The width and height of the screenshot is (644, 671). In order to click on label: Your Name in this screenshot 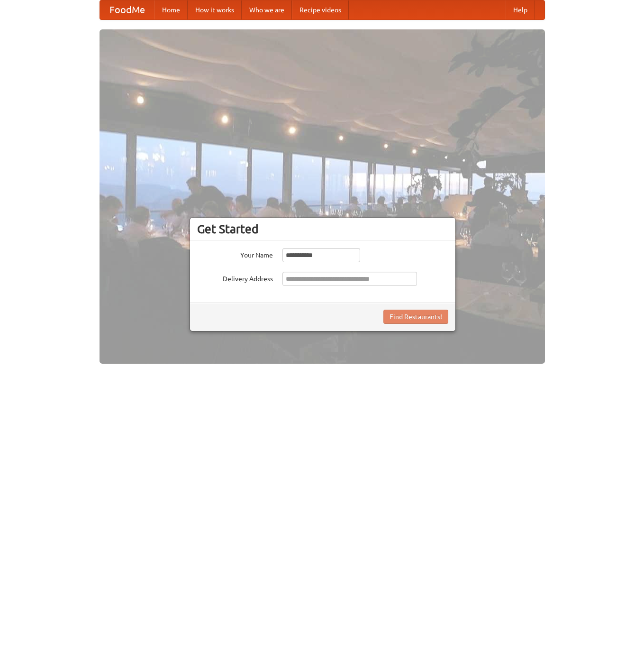, I will do `click(235, 253)`.